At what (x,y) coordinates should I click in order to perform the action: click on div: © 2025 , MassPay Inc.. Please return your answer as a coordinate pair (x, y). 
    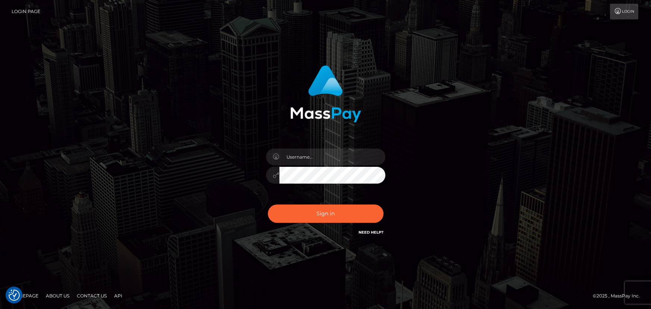
    Looking at the image, I should click on (619, 296).